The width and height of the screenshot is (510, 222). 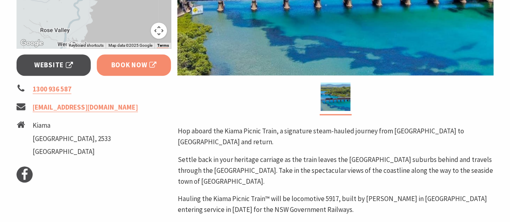 I want to click on a: Open this area in Google Maps (opens a new window), so click(x=32, y=43).